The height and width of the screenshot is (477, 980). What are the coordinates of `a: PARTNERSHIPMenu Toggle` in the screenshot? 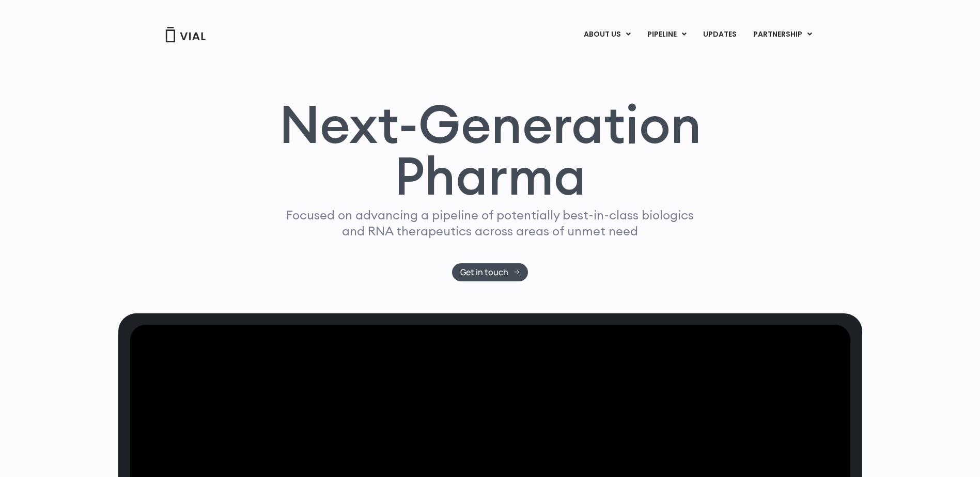 It's located at (783, 34).